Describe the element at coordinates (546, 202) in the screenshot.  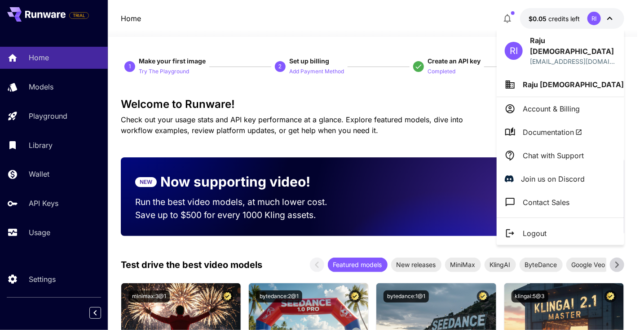
I see `p: Contact Sales` at that location.